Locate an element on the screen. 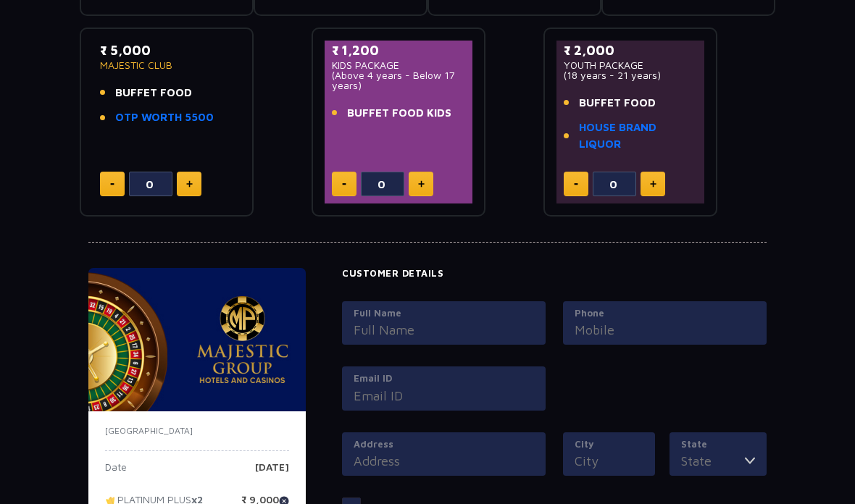 This screenshot has width=855, height=504. input: Mobile is located at coordinates (665, 330).